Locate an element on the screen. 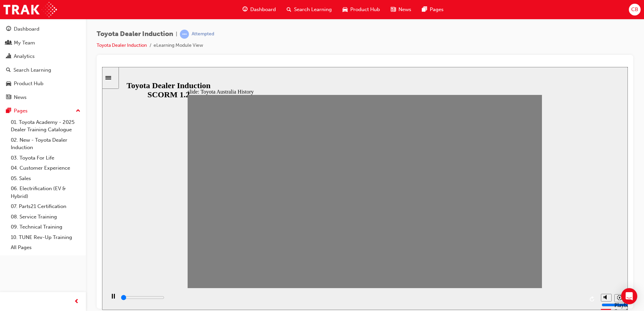 This screenshot has height=311, width=644. span: Pages is located at coordinates (436, 10).